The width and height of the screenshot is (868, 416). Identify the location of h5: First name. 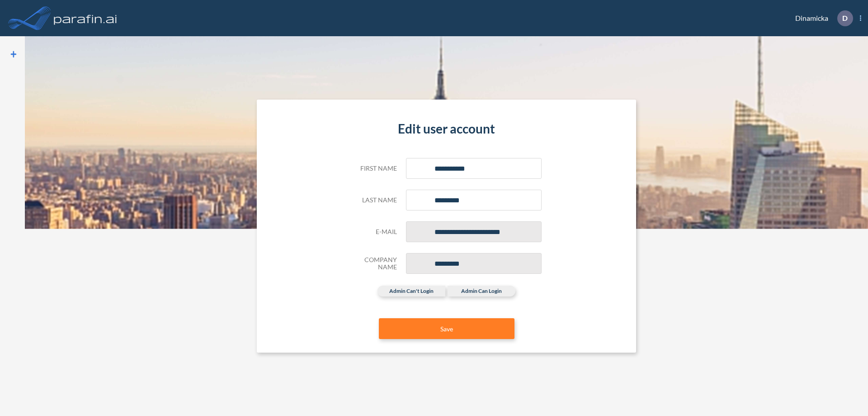
(375, 168).